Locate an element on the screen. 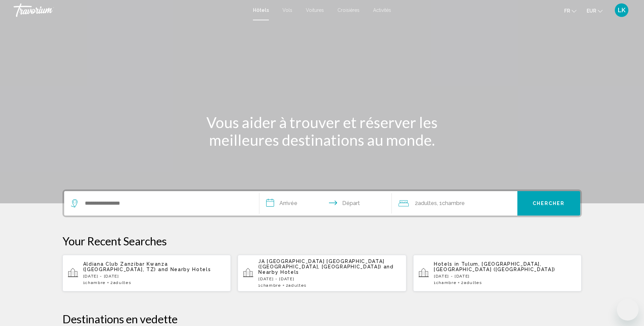  span: LK is located at coordinates (621, 10).